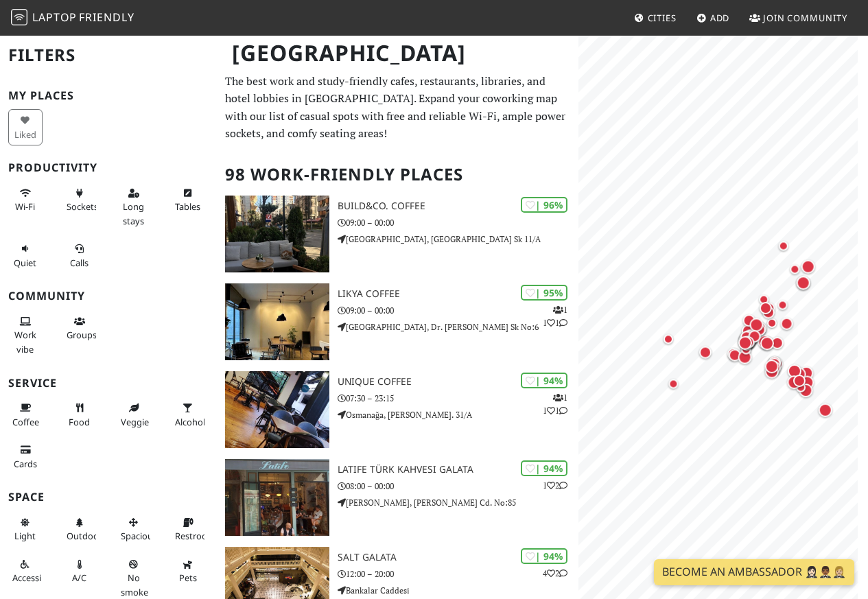 The height and width of the screenshot is (599, 868). Describe the element at coordinates (713, 18) in the screenshot. I see `a: Add` at that location.